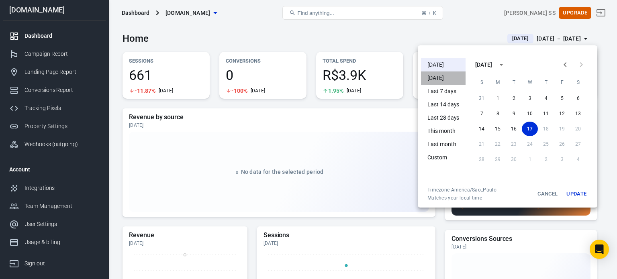  Describe the element at coordinates (497, 82) in the screenshot. I see `span: Monday` at that location.